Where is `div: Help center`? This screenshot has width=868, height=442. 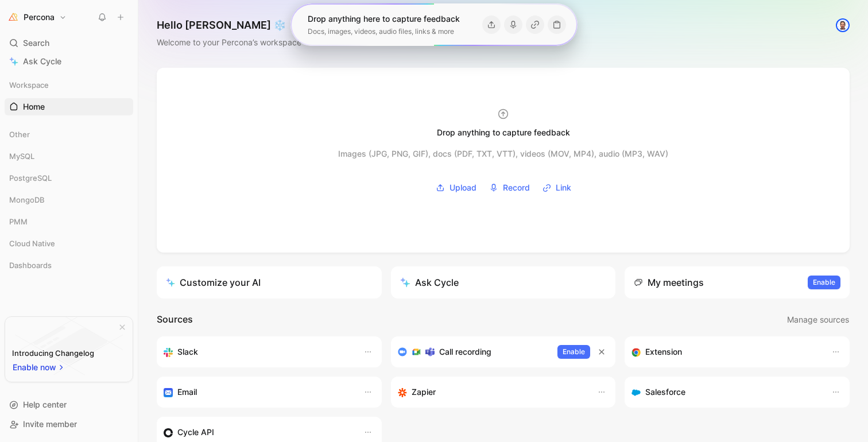
div: Help center is located at coordinates (68, 405).